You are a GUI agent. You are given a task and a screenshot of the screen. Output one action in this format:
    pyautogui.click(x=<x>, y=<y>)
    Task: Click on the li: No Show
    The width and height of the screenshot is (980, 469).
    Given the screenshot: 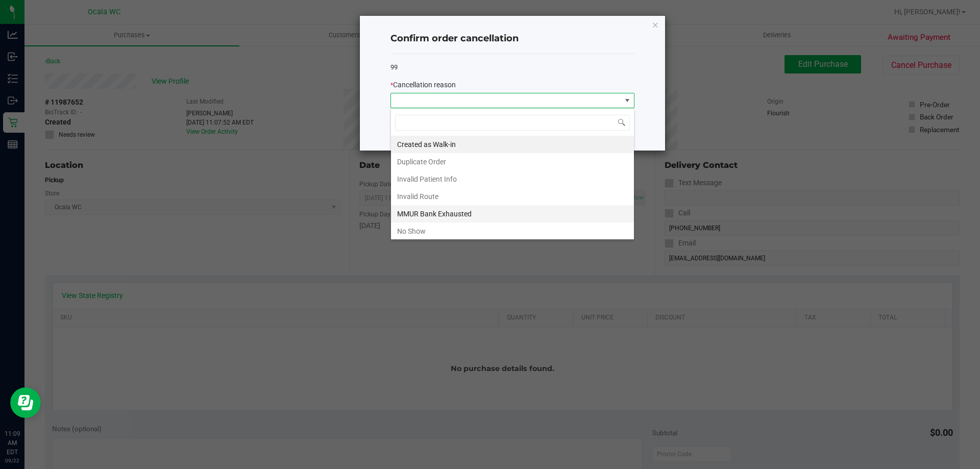 What is the action you would take?
    pyautogui.click(x=512, y=231)
    